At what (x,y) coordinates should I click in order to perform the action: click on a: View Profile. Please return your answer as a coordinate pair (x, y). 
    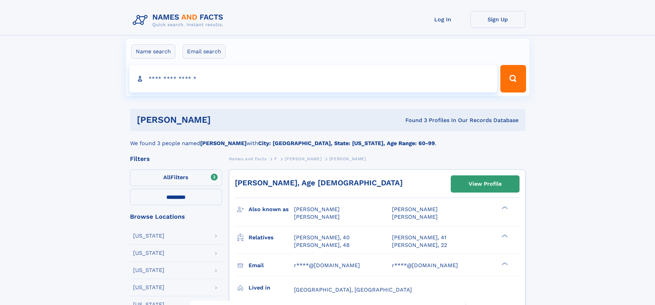
    Looking at the image, I should click on (485, 184).